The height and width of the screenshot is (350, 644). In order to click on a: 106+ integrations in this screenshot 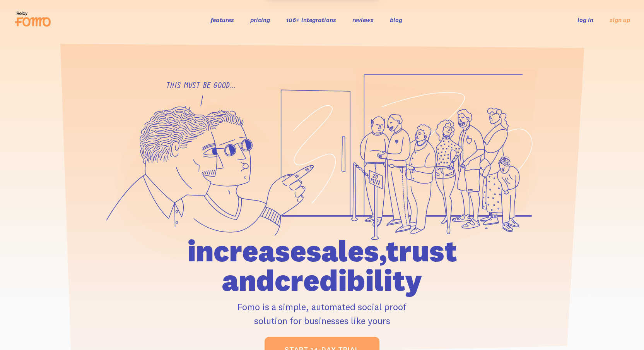, I will do `click(311, 20)`.